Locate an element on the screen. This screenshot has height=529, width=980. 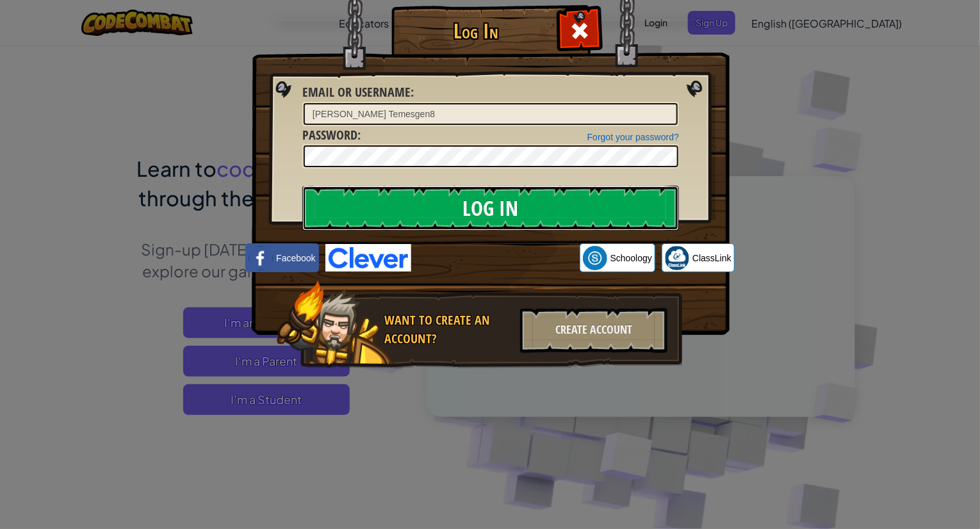
span: Password is located at coordinates (330, 134).